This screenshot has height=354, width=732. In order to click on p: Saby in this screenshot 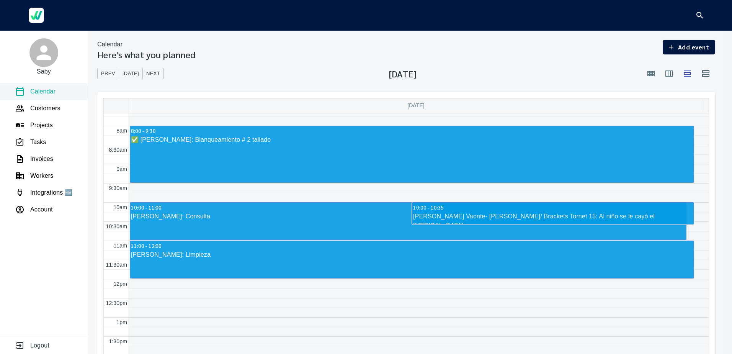, I will do `click(44, 72)`.